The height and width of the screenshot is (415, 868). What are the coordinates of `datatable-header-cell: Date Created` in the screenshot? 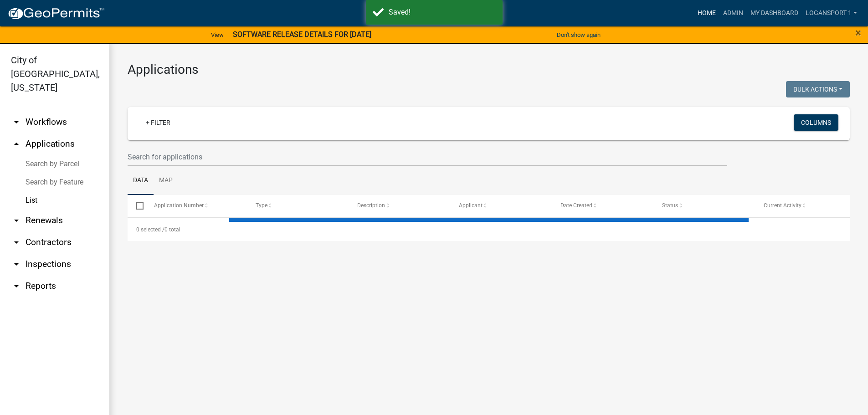 It's located at (602, 206).